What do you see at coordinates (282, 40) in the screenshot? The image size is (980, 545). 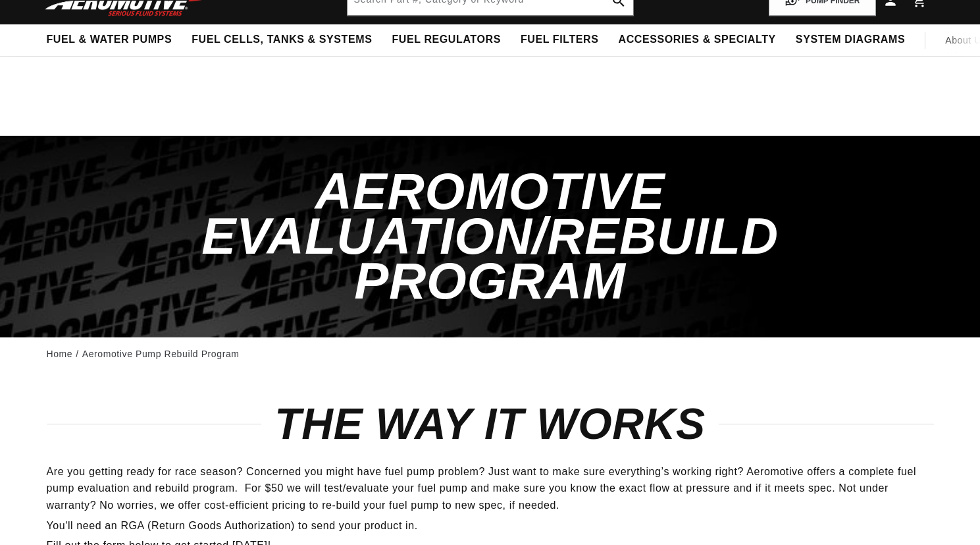 I see `span: Fuel Cells, Tanks & Systems` at bounding box center [282, 40].